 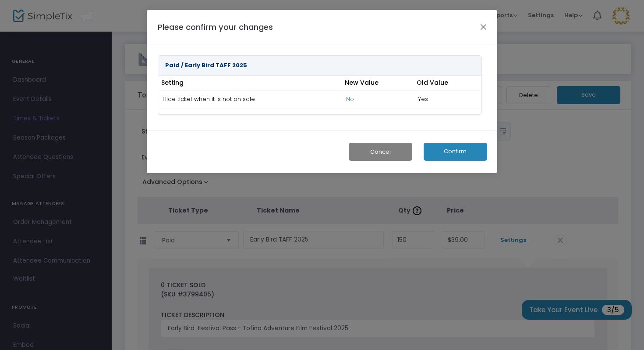 I want to click on td: Yes, so click(x=448, y=99).